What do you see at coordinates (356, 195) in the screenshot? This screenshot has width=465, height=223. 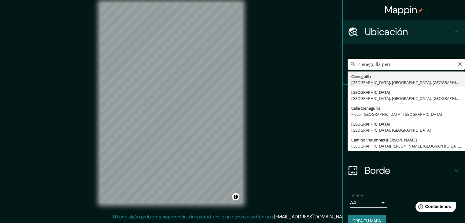 I see `font: Tamaño` at bounding box center [356, 195].